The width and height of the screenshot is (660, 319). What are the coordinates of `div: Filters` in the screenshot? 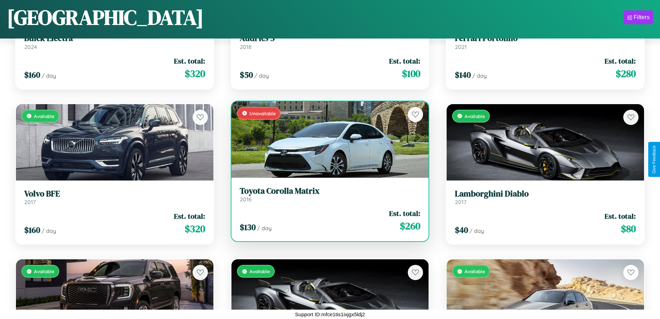 It's located at (642, 17).